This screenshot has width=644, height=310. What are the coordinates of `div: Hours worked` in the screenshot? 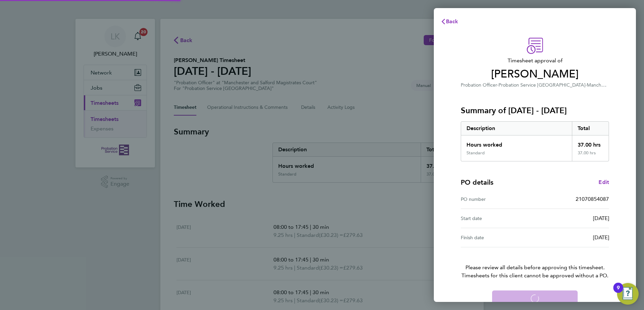 It's located at (516, 143).